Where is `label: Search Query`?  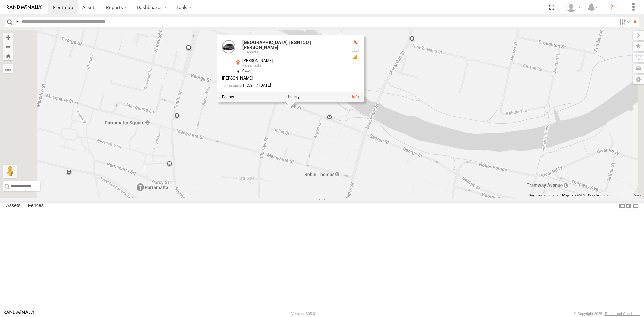
label: Search Query is located at coordinates (17, 22).